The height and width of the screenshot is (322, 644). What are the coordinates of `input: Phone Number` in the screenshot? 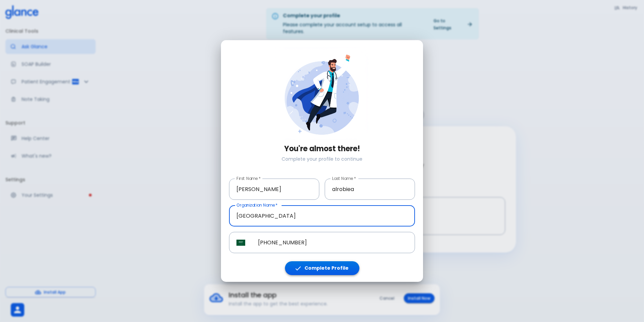 It's located at (333, 242).